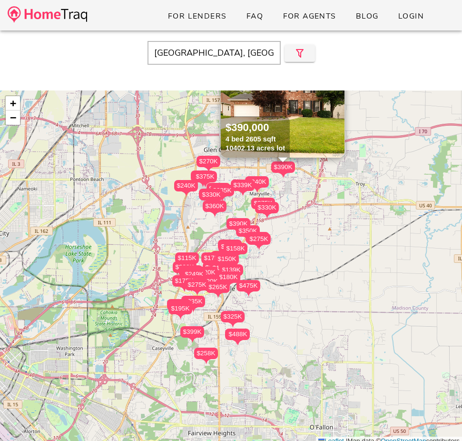 The width and height of the screenshot is (462, 441). What do you see at coordinates (214, 53) in the screenshot?
I see `input: Enter Your Address, Zipcode or City & State` at bounding box center [214, 53].